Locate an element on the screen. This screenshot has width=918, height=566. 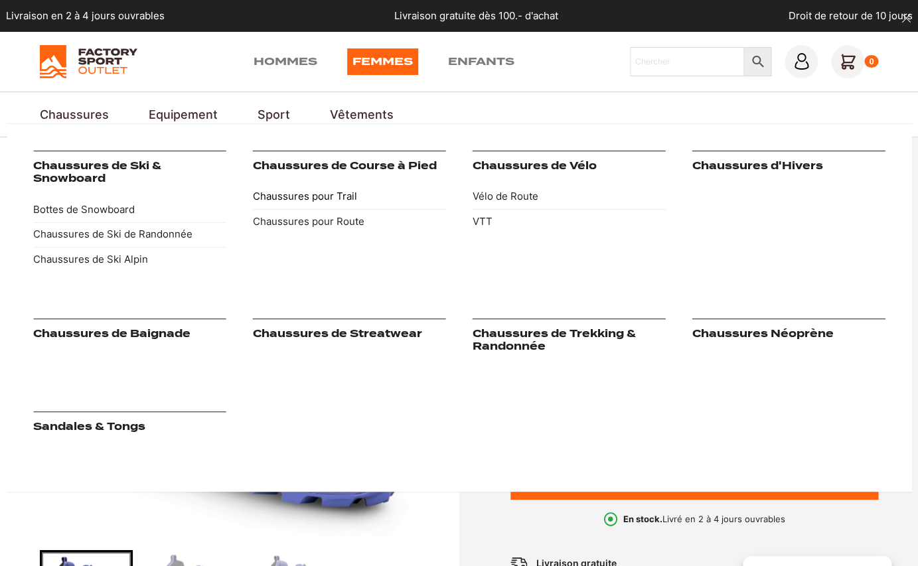
a: Vélo de Route is located at coordinates (569, 197).